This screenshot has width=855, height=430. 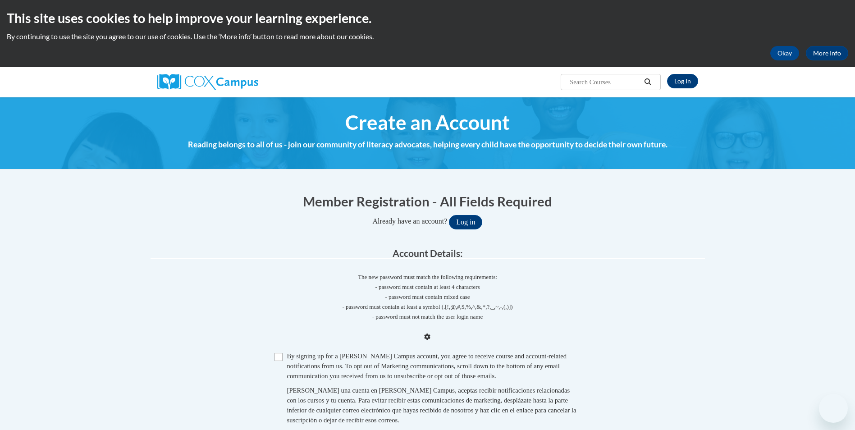 What do you see at coordinates (465, 222) in the screenshot?
I see `button: Log in` at bounding box center [465, 222].